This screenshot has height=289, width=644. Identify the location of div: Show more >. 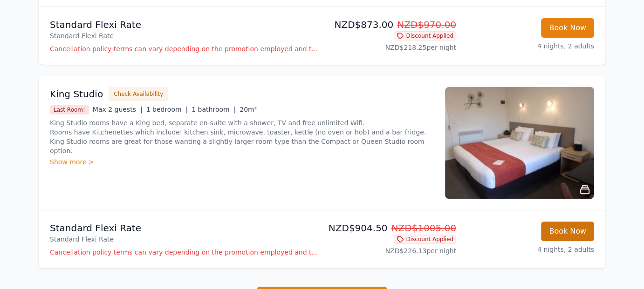
(242, 162).